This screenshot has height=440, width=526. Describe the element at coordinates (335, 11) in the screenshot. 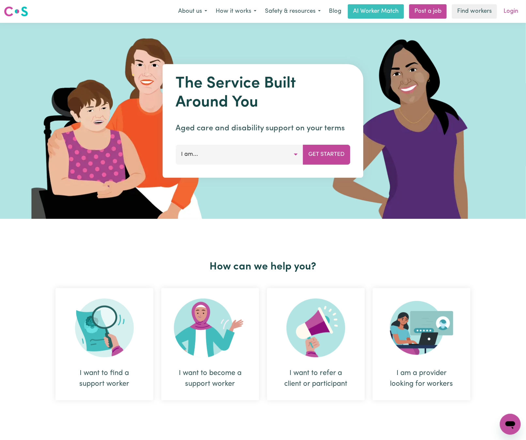

I see `a: Blog` at that location.